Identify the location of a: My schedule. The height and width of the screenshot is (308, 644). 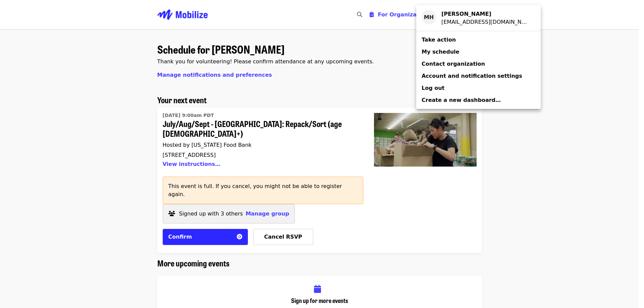
(478, 52).